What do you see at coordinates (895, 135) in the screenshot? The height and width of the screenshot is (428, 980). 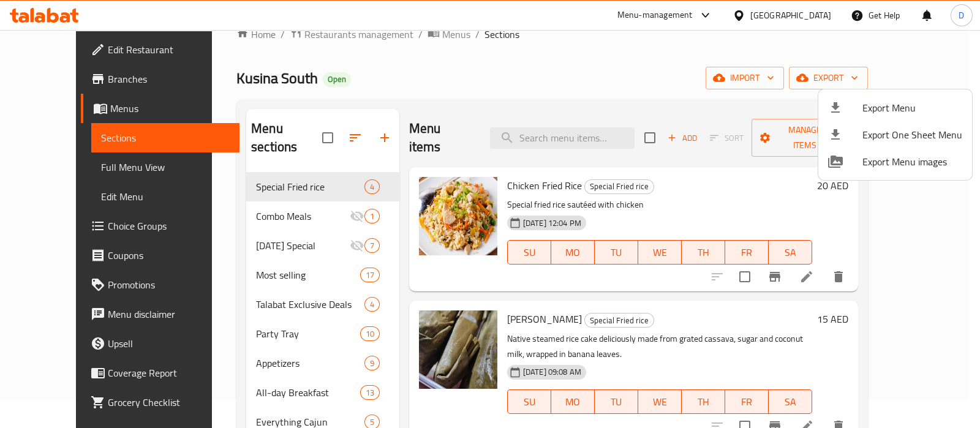 I see `li: Export one sheet menu items` at bounding box center [895, 135].